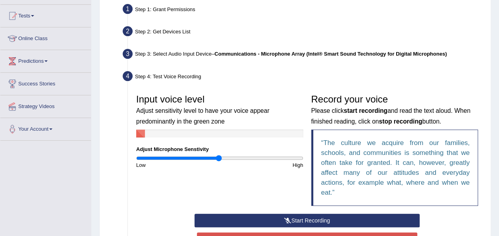  Describe the element at coordinates (400, 121) in the screenshot. I see `b: stop recording` at that location.